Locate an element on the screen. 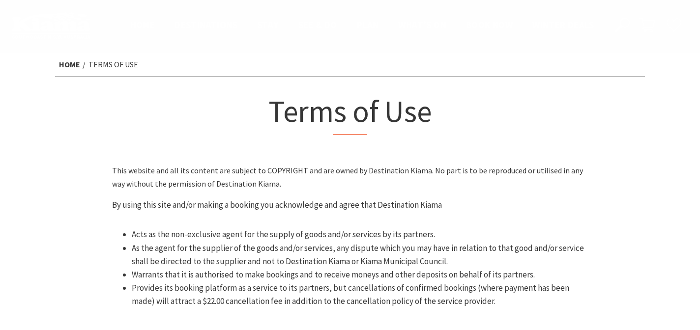  li: Acts as the non-exclusive agent for the supply of goods and/or services by its partners. is located at coordinates (360, 234).